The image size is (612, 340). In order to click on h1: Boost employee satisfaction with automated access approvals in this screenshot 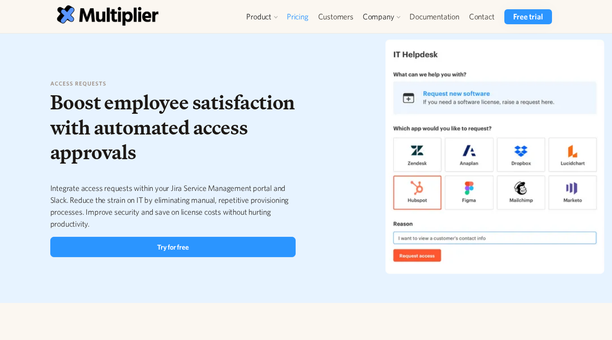, I will do `click(173, 127)`.